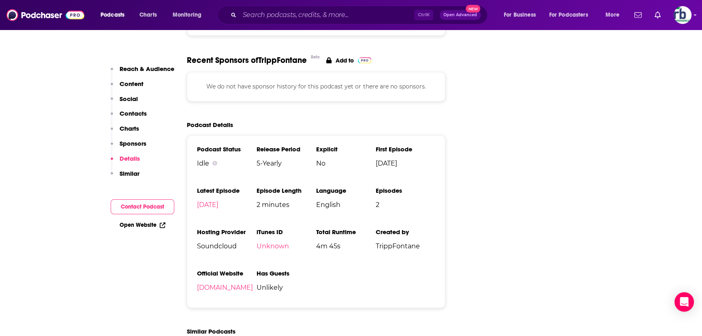 The height and width of the screenshot is (336, 702). What do you see at coordinates (142, 225) in the screenshot?
I see `a: Open Website` at bounding box center [142, 225].